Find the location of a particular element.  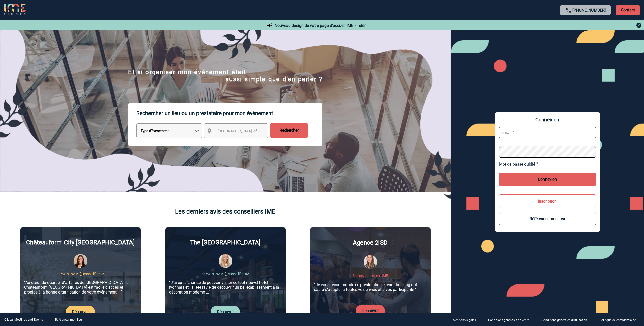

input: Email * is located at coordinates (547, 132).